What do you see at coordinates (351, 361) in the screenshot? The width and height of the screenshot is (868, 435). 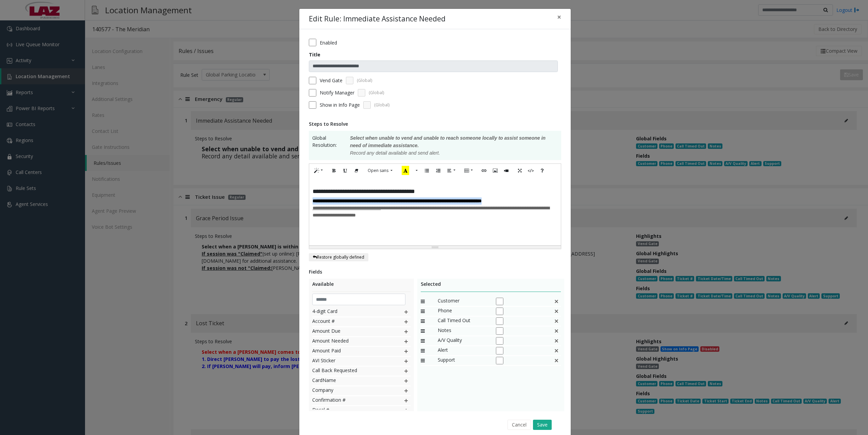 I see `span: AVI Sticker` at bounding box center [351, 361].